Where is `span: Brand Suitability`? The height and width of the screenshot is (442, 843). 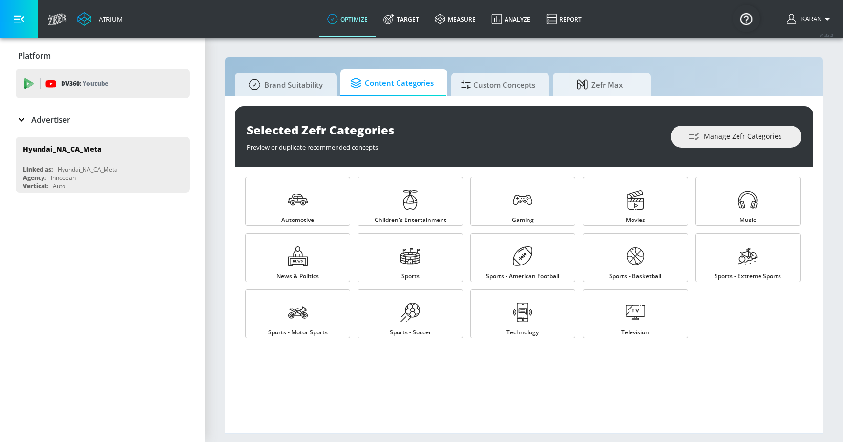 span: Brand Suitability is located at coordinates (284, 85).